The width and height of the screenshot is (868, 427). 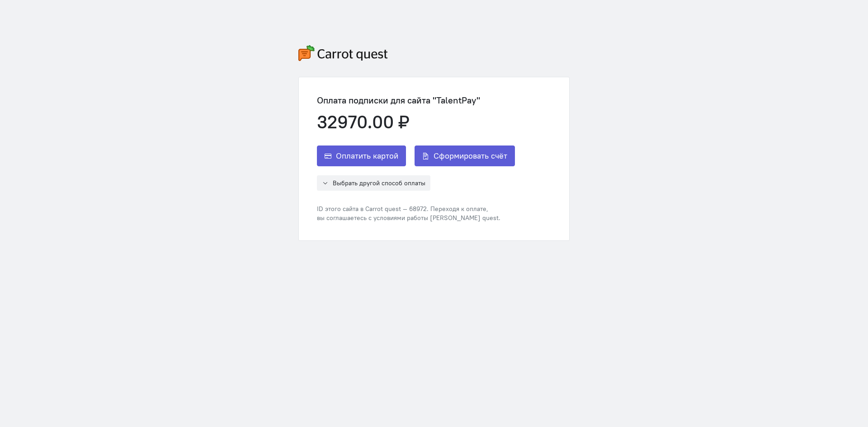 What do you see at coordinates (367, 156) in the screenshot?
I see `span: Оплатить картой` at bounding box center [367, 156].